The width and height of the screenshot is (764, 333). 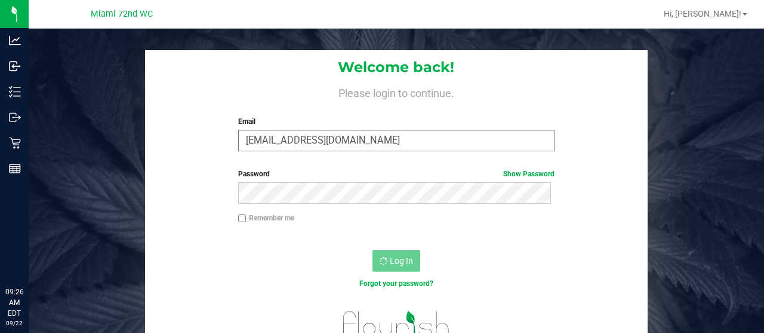 I want to click on span: Log In, so click(x=401, y=261).